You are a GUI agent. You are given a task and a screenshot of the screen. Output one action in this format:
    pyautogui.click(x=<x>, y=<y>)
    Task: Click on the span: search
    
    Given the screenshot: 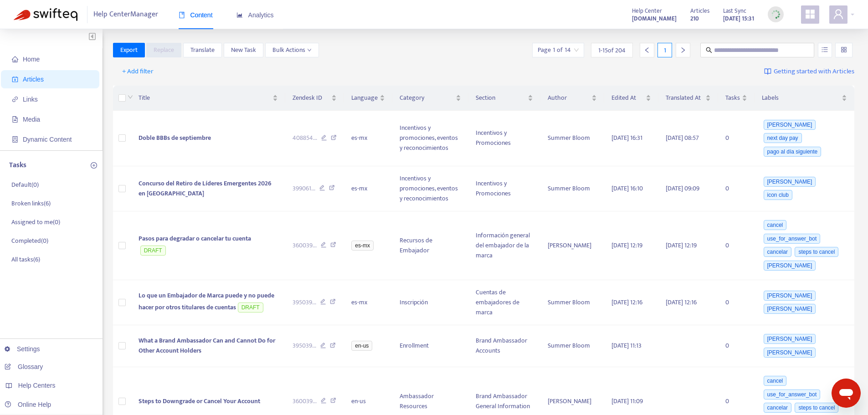 What is the action you would take?
    pyautogui.click(x=709, y=50)
    